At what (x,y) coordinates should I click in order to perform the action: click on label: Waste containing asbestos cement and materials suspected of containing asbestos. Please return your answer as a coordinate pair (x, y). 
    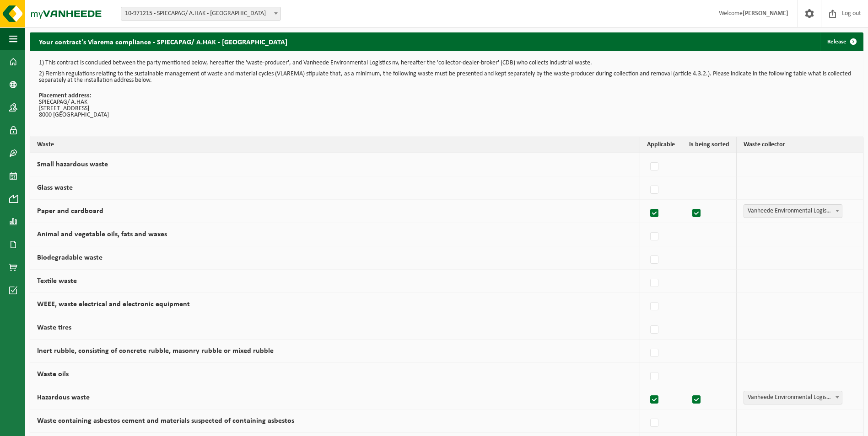
    Looking at the image, I should click on (166, 421).